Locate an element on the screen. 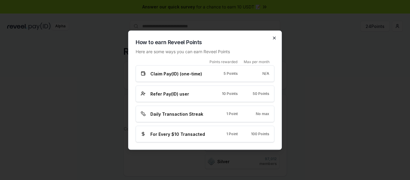 The width and height of the screenshot is (410, 180). span: No max is located at coordinates (263, 114).